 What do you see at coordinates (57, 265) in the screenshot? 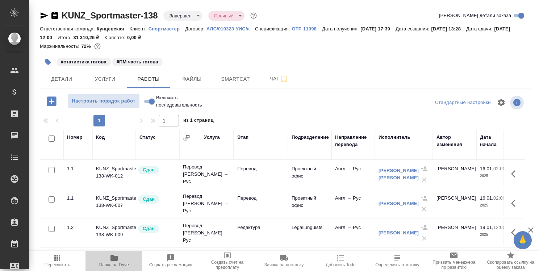
I see `span: Пересчитать` at bounding box center [57, 265].